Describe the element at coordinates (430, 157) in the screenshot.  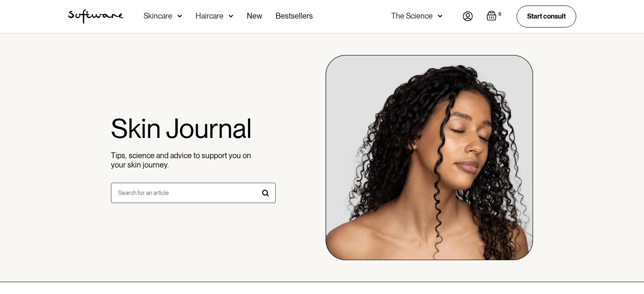
I see `img: Skin Journal` at that location.